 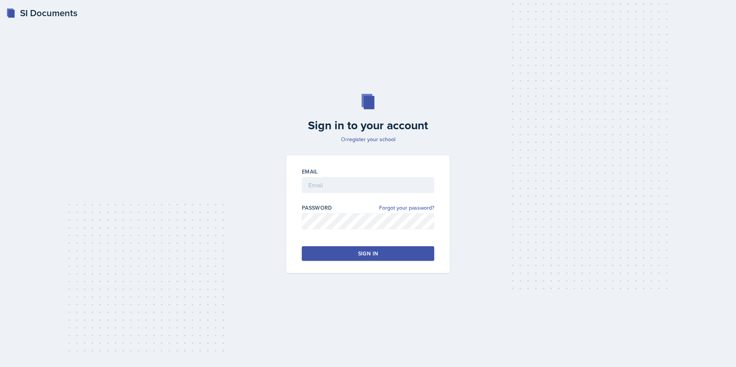 What do you see at coordinates (42, 13) in the screenshot?
I see `a: SI Documents` at bounding box center [42, 13].